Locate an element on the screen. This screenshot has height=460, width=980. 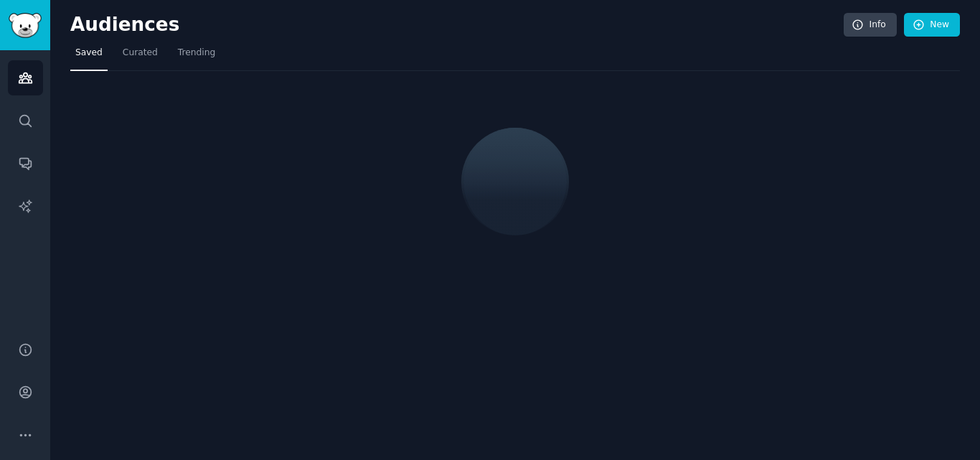
span: Saved is located at coordinates (89, 53).